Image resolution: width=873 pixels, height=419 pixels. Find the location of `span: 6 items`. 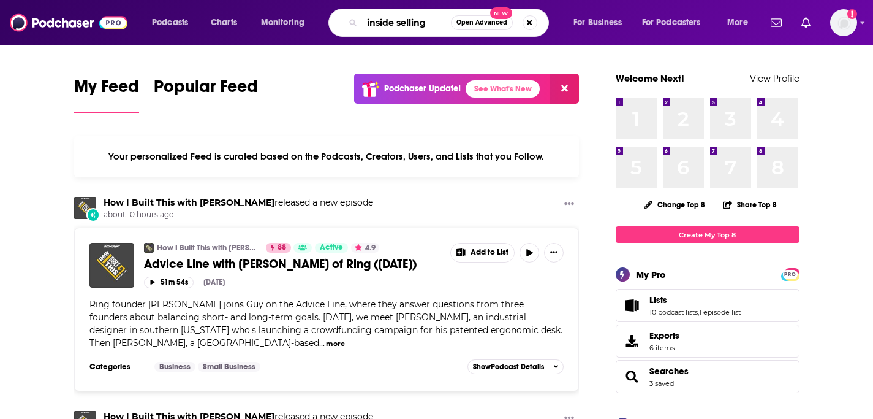

span: 6 items is located at coordinates (664, 348).